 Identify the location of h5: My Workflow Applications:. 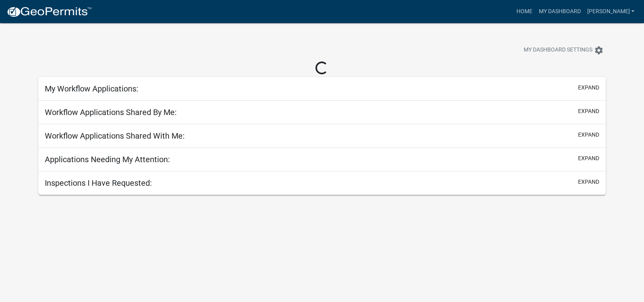
(91, 89).